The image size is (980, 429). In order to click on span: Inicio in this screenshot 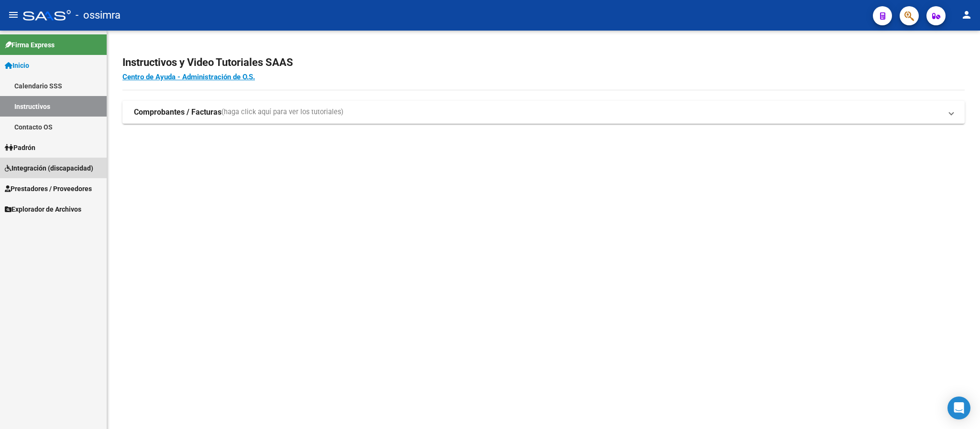, I will do `click(16, 65)`.